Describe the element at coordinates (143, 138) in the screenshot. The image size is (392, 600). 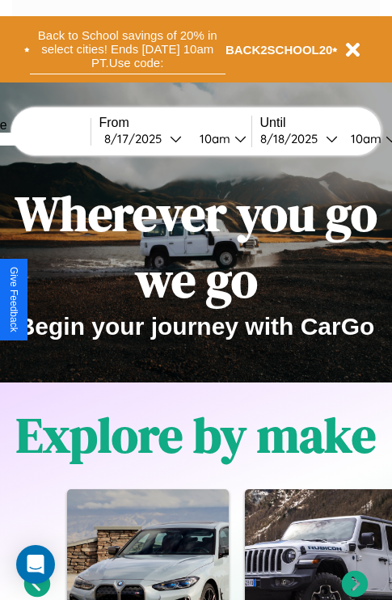
I see `button: 8/17/2025` at that location.